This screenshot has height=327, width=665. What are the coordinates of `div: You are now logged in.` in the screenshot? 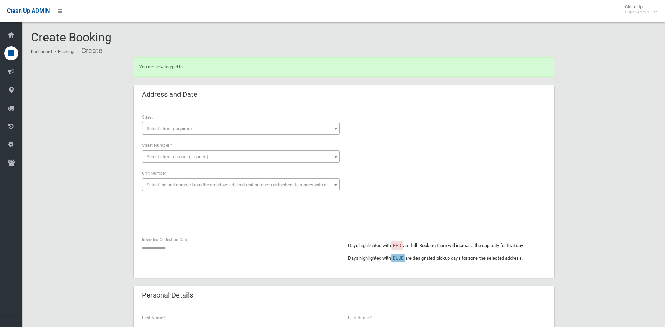 It's located at (344, 67).